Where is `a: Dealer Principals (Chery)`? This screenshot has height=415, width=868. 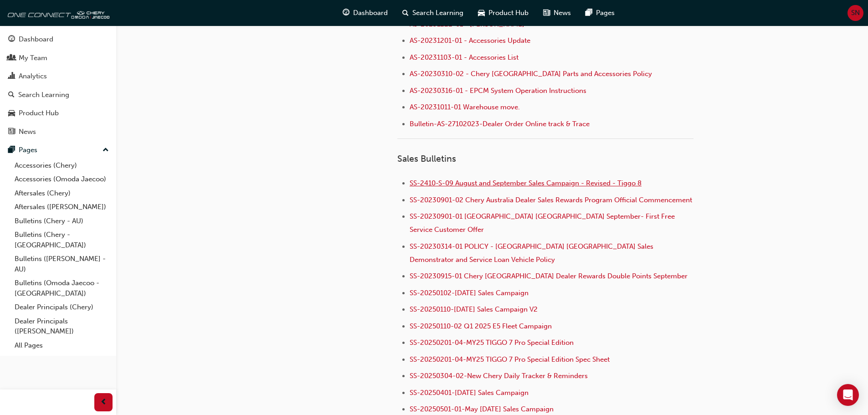
a: Dealer Principals (Chery) is located at coordinates (62, 307).